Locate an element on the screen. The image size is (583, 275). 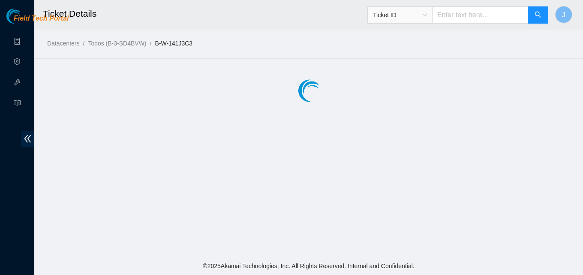
a: Todos (B-3-SD4BVW) is located at coordinates (117, 43).